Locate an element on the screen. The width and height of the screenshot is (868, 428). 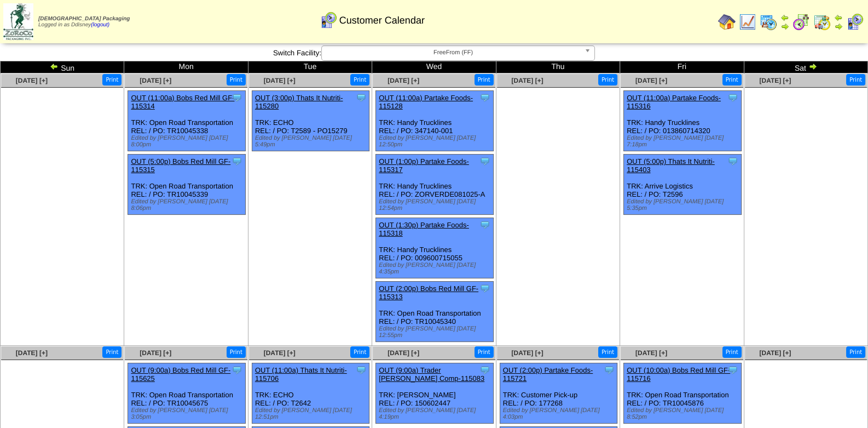
div: TRK: Handy Trucklines REL: / PO: 013860714320 is located at coordinates (683, 121).